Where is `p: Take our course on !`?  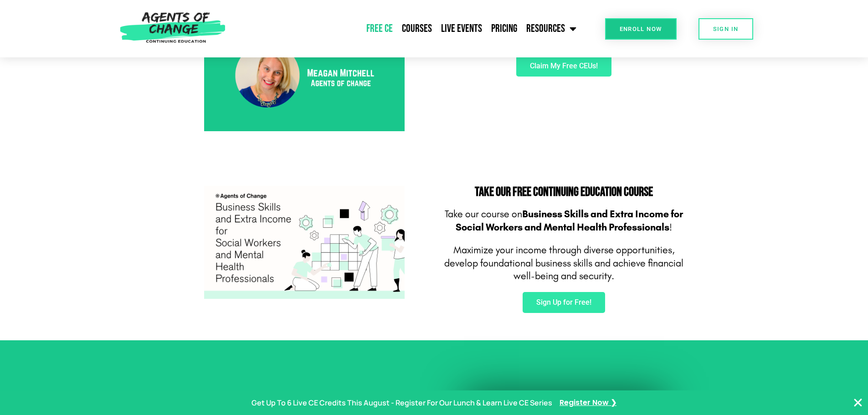 p: Take our course on ! is located at coordinates (564, 220).